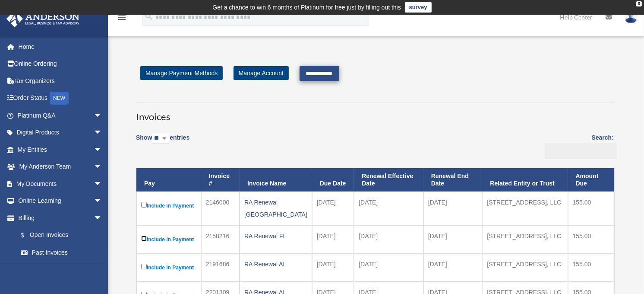  I want to click on a: menu, so click(121, 18).